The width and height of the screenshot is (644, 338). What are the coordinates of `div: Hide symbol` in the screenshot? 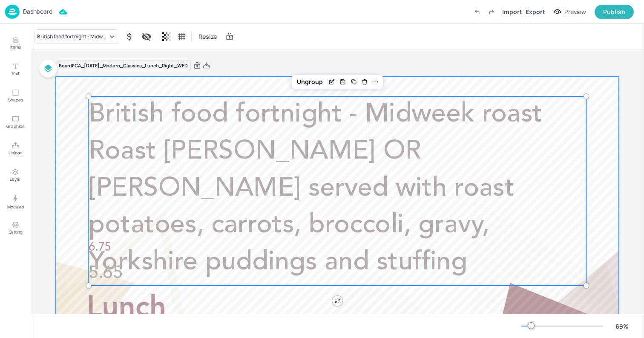 It's located at (129, 36).